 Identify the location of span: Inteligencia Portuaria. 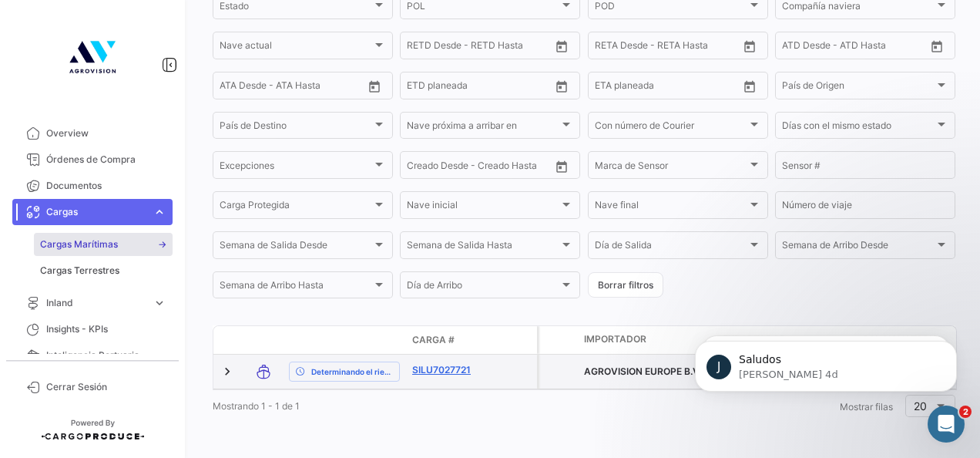
(106, 355).